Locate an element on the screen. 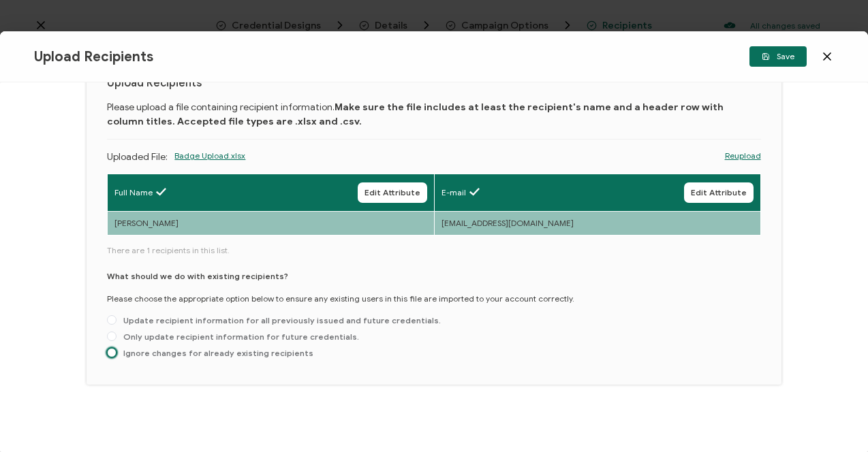  a: Reupload is located at coordinates (742, 156).